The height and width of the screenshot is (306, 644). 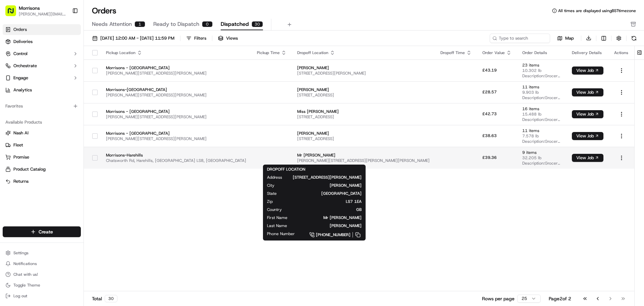 I want to click on img: 1736555255976-a54dd68f-1ca7-489b-9aae-adbdc363a1c4, so click(x=13, y=70).